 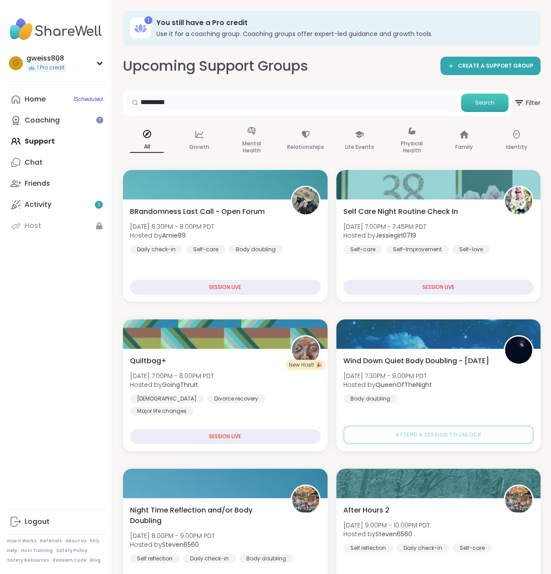 I want to click on img: GoingThruIt, so click(x=306, y=350).